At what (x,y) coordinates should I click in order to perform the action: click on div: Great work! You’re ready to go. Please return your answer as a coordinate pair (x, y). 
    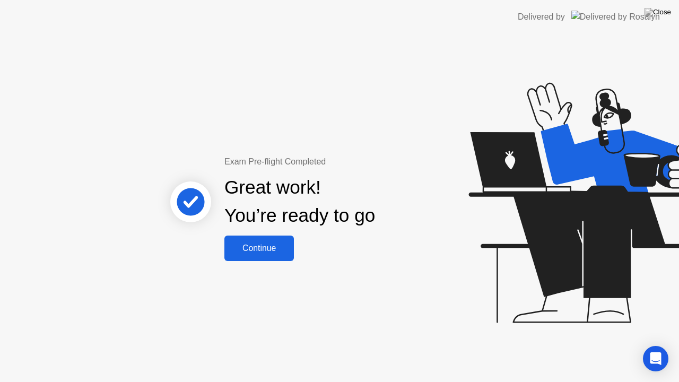
    Looking at the image, I should click on (300, 202).